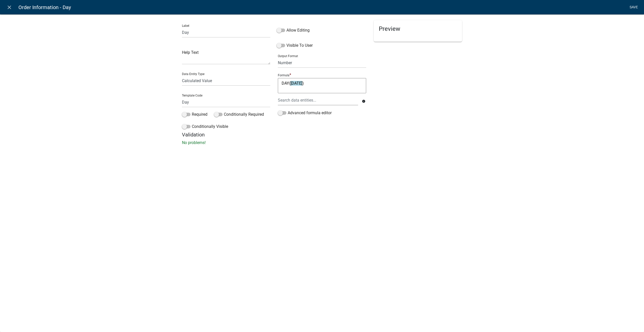  Describe the element at coordinates (194, 114) in the screenshot. I see `label: Required` at that location.